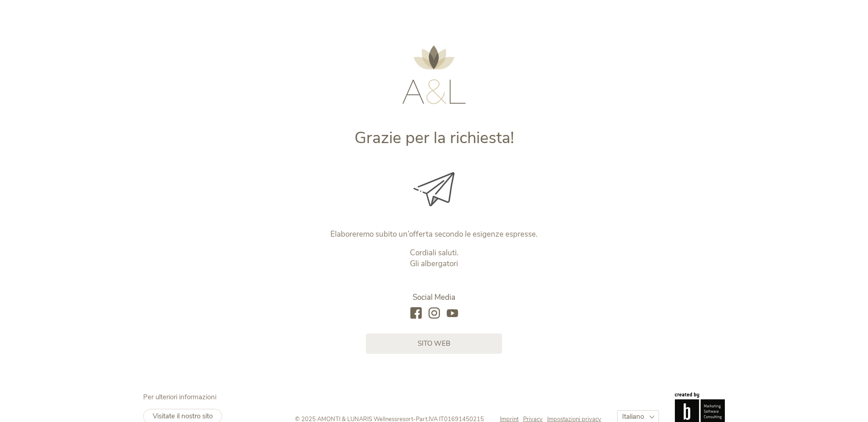 The width and height of the screenshot is (868, 422). What do you see at coordinates (452, 314) in the screenshot?
I see `a: youtube` at bounding box center [452, 314].